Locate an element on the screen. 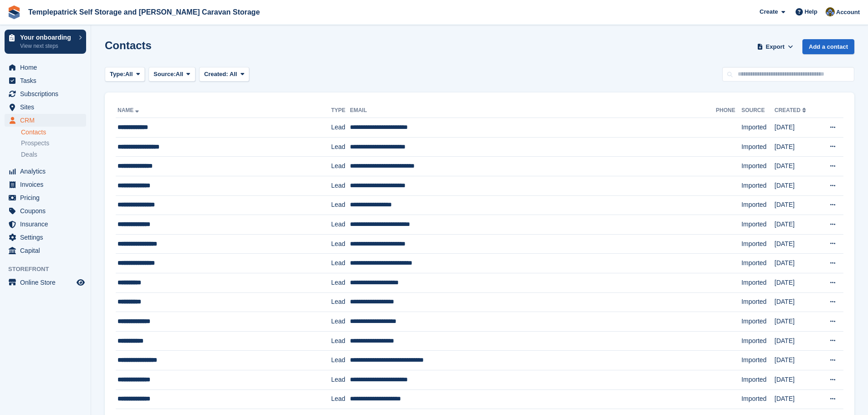  span: Deals is located at coordinates (29, 154).